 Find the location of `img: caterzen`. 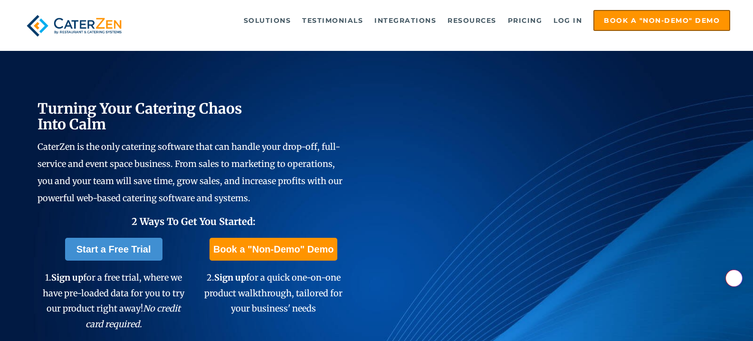

img: caterzen is located at coordinates (74, 26).